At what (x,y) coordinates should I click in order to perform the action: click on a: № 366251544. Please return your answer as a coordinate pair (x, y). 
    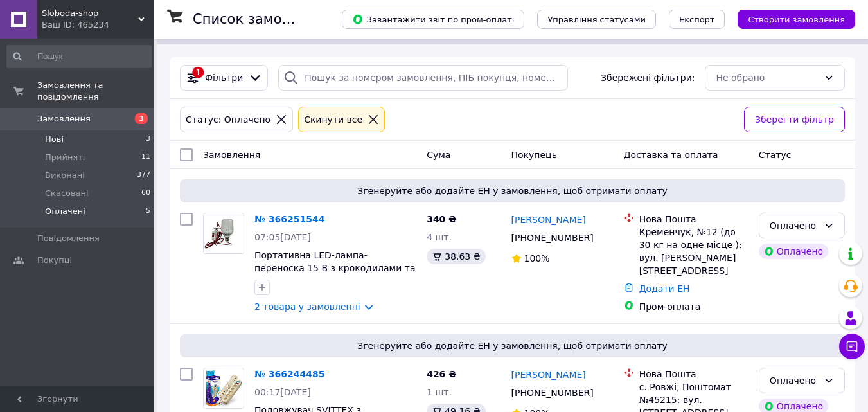
    Looking at the image, I should click on (289, 219).